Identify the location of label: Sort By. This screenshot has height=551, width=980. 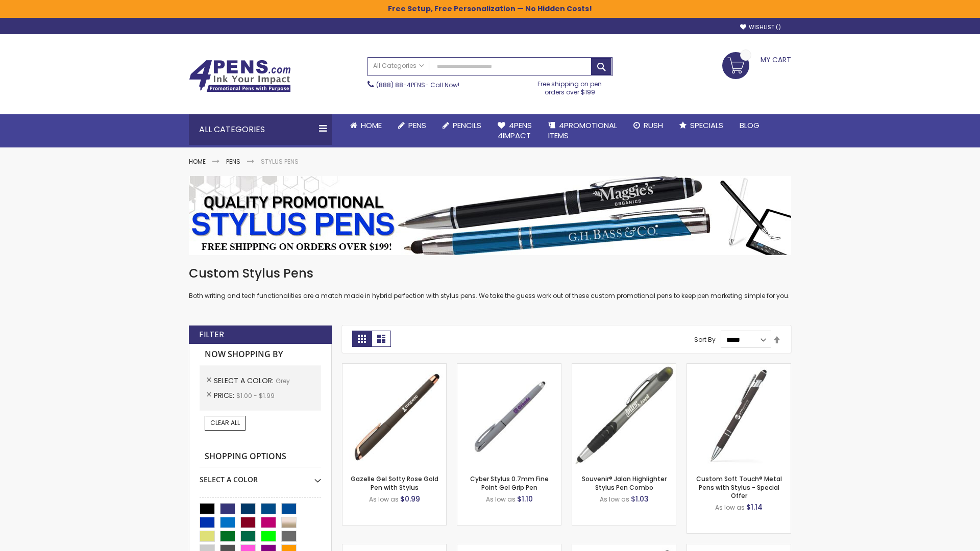
(705, 340).